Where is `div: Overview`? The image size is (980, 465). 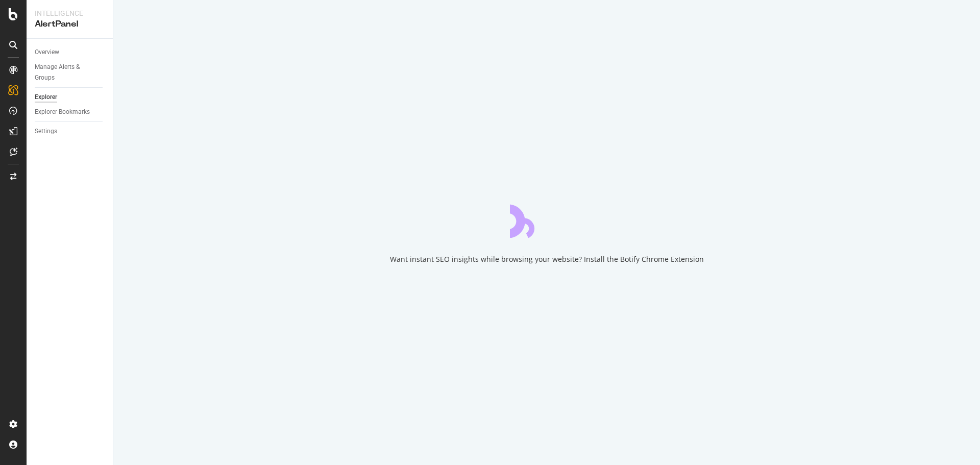
div: Overview is located at coordinates (47, 52).